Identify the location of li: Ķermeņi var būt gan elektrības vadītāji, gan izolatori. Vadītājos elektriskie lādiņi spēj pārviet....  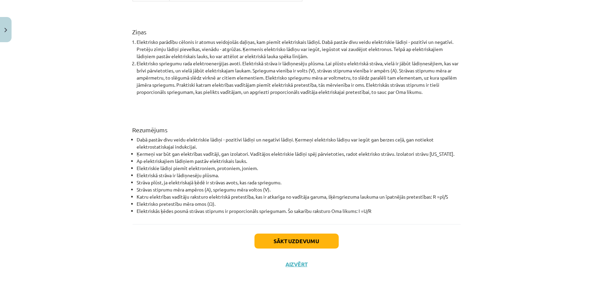
(299, 154).